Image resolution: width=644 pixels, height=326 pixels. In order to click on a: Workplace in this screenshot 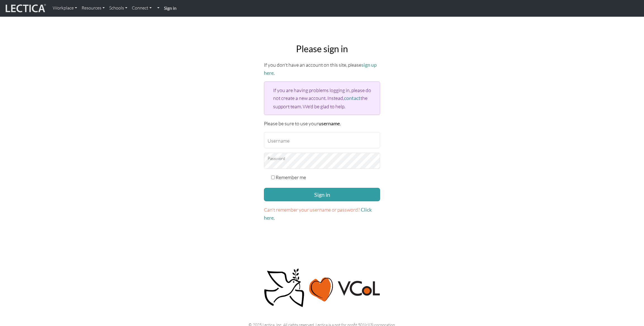, I will do `click(65, 8)`.